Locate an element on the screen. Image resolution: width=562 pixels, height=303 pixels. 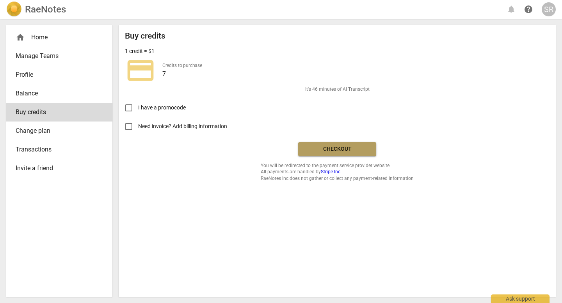
span: I have a promocode is located at coordinates (162, 108).